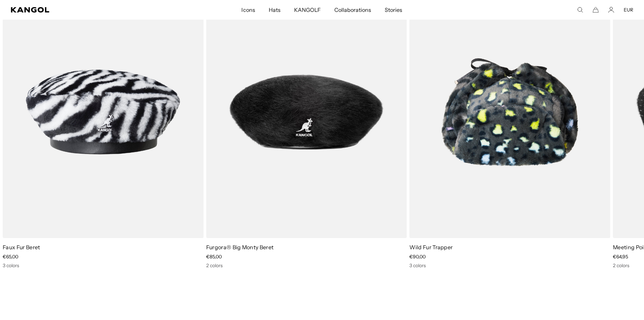 This screenshot has height=320, width=644. Describe the element at coordinates (22, 247) in the screenshot. I see `a: Faux Fur Beret` at that location.